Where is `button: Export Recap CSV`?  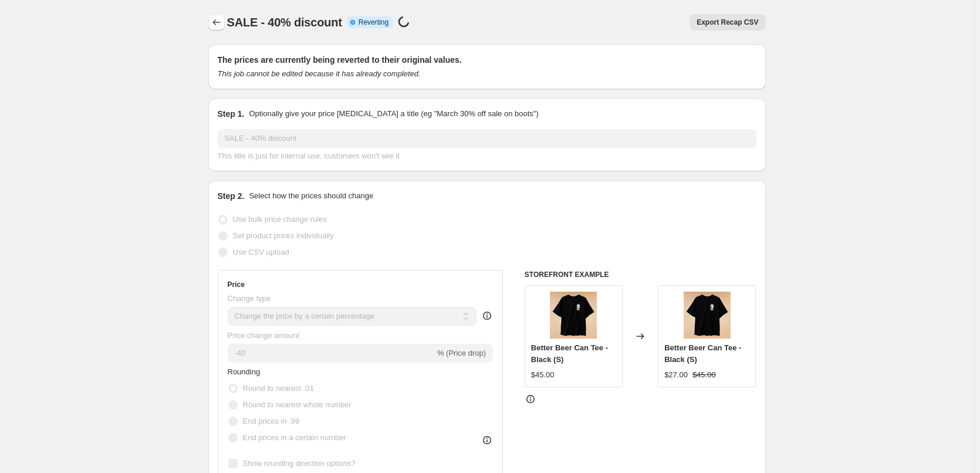 button: Export Recap CSV is located at coordinates (728, 22).